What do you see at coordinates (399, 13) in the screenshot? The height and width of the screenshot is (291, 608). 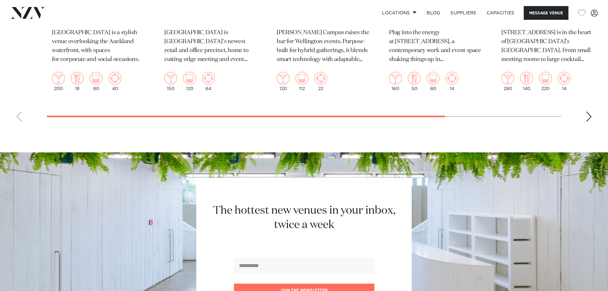 I see `a: Locations` at bounding box center [399, 13].